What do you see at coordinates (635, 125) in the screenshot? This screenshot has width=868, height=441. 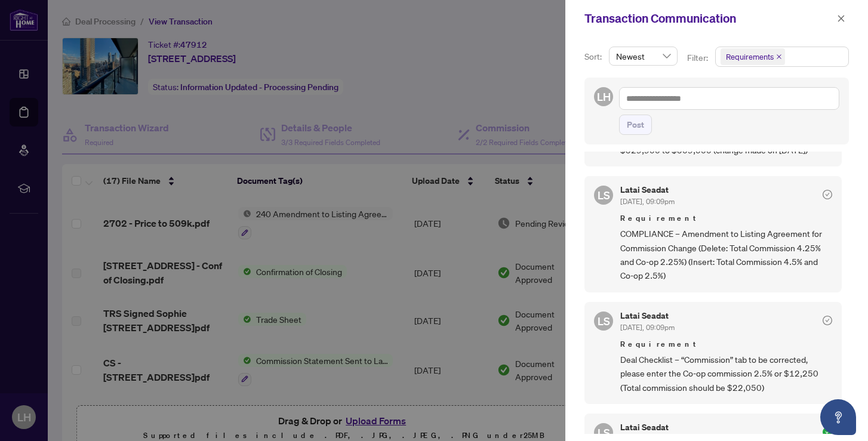 I see `button: Post` at bounding box center [635, 125].